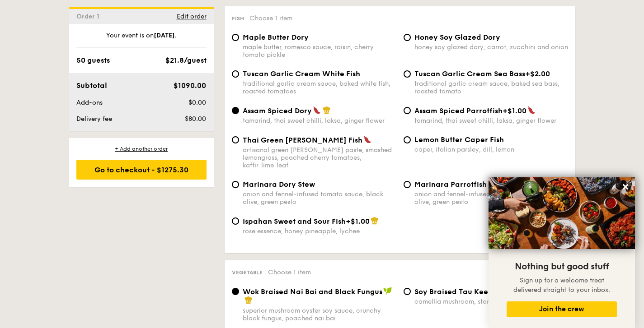  I want to click on img: DSC07876-Edit02-Large.jpeg, so click(561, 213).